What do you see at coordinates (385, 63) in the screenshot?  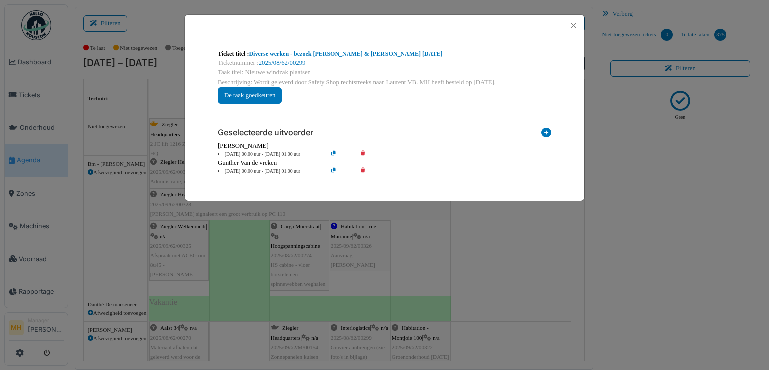 I see `div: Ticketnummer :` at bounding box center [385, 63].